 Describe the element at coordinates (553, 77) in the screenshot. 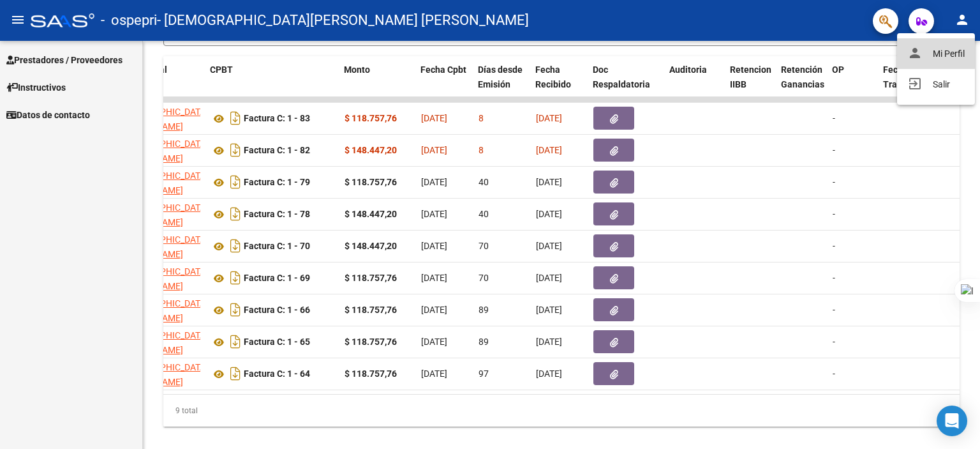

I see `span: Fecha Recibido` at that location.